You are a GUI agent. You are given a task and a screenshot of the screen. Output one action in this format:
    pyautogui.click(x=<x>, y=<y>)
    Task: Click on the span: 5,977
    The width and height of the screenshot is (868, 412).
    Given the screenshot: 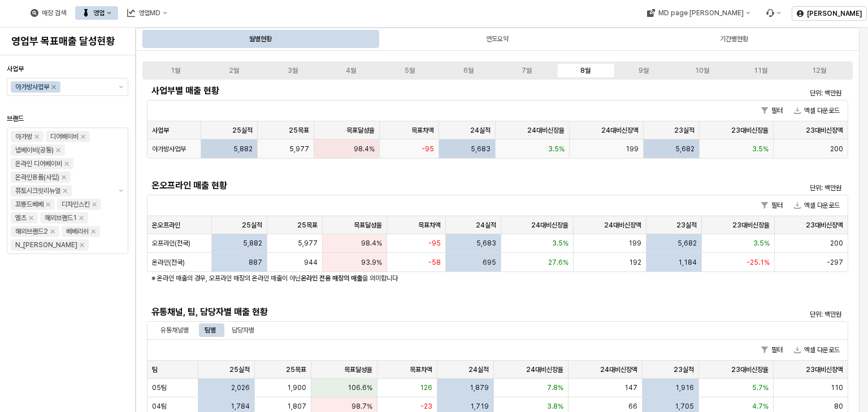 What is the action you would take?
    pyautogui.click(x=307, y=243)
    